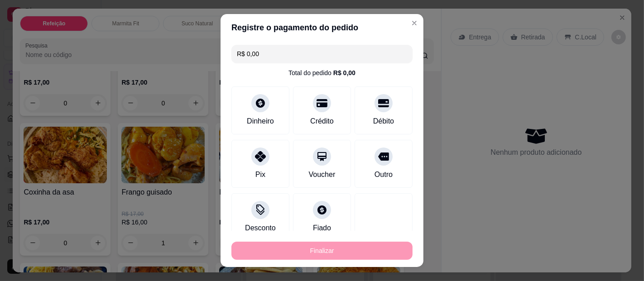 The height and width of the screenshot is (281, 644). I want to click on div: Outro, so click(383, 175).